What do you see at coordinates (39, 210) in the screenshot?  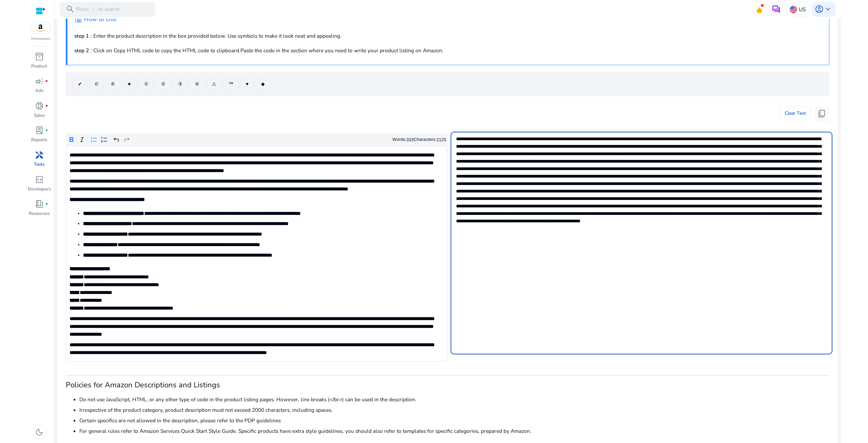 I see `a: book_4fiber_manual_recordResources` at bounding box center [39, 210].